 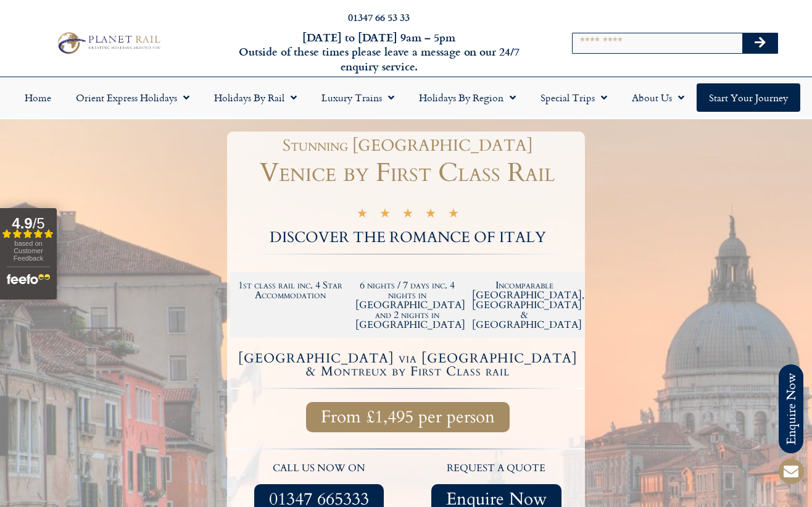 I want to click on img: Planet Rail Train Holidays Logo, so click(x=109, y=43).